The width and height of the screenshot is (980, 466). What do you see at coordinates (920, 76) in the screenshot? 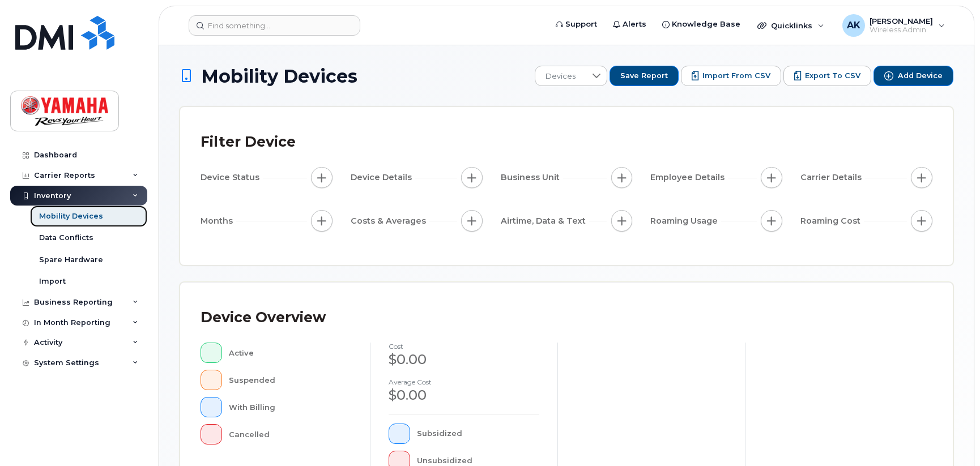
I see `span: Add Device` at bounding box center [920, 76].